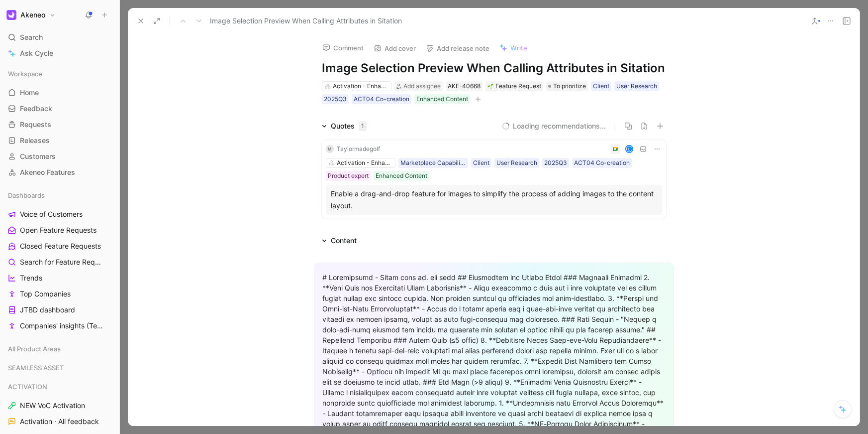 Image resolution: width=868 pixels, height=434 pixels. I want to click on div: Marketplace Capabilities, so click(434, 163).